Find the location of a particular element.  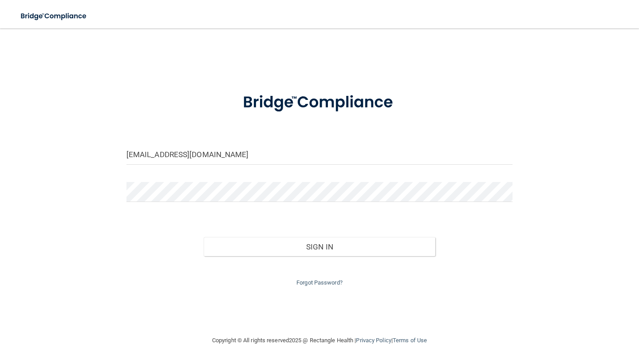

button: Sign In is located at coordinates (320, 247).